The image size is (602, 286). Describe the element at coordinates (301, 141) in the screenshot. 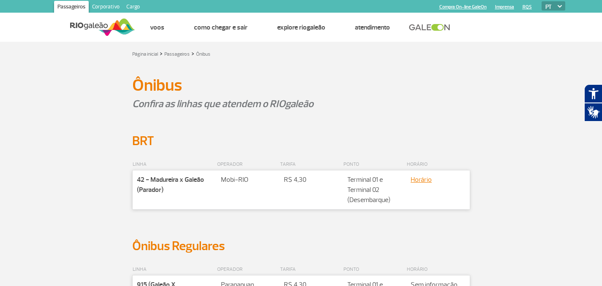

I see `h2: BRT` at that location.